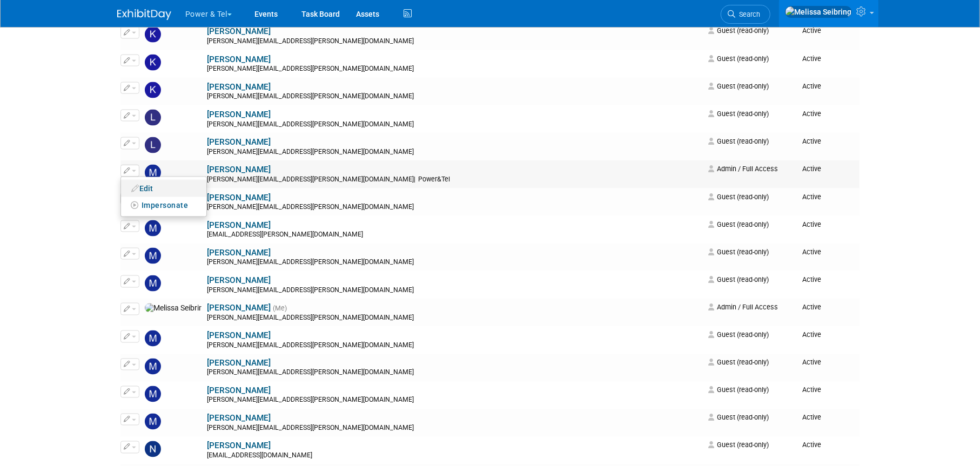 The height and width of the screenshot is (466, 980). Describe the element at coordinates (165, 205) in the screenshot. I see `span: Impersonate` at that location.